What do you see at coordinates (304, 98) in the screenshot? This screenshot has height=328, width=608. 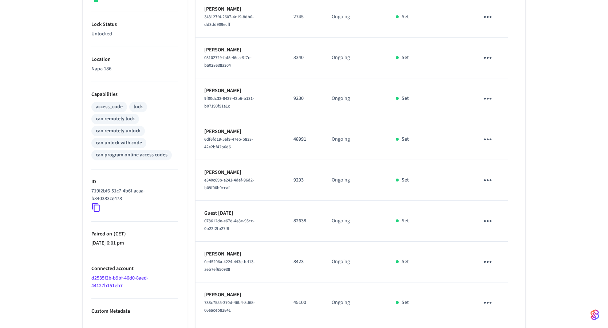 I see `p: 9230` at bounding box center [304, 98].